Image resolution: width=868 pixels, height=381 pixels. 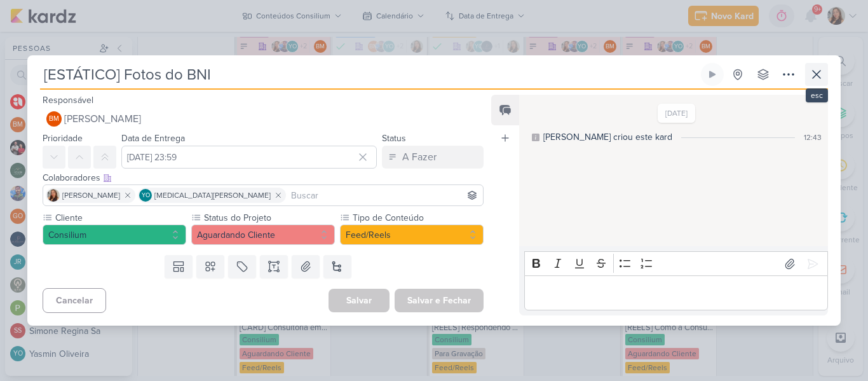 What do you see at coordinates (74, 300) in the screenshot?
I see `button: Cancelar` at bounding box center [74, 300].